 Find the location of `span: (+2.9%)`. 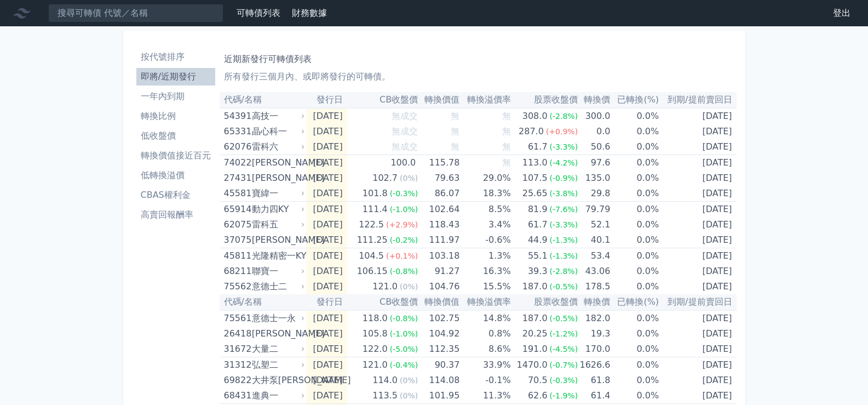

span: (+2.9%) is located at coordinates (402, 224).